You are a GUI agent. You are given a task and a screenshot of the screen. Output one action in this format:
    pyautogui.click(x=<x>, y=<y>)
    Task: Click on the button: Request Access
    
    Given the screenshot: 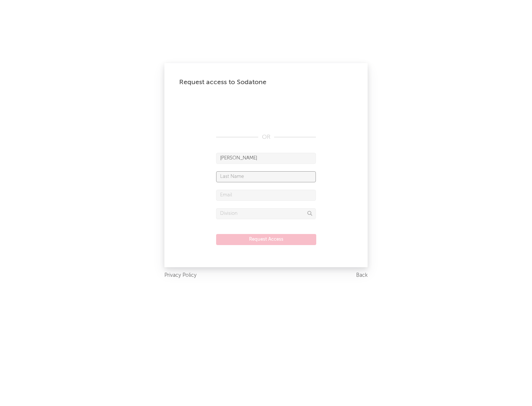 What is the action you would take?
    pyautogui.click(x=266, y=240)
    